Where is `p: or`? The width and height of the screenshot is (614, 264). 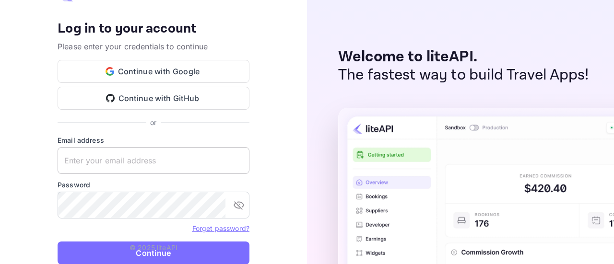 p: or is located at coordinates (153, 122).